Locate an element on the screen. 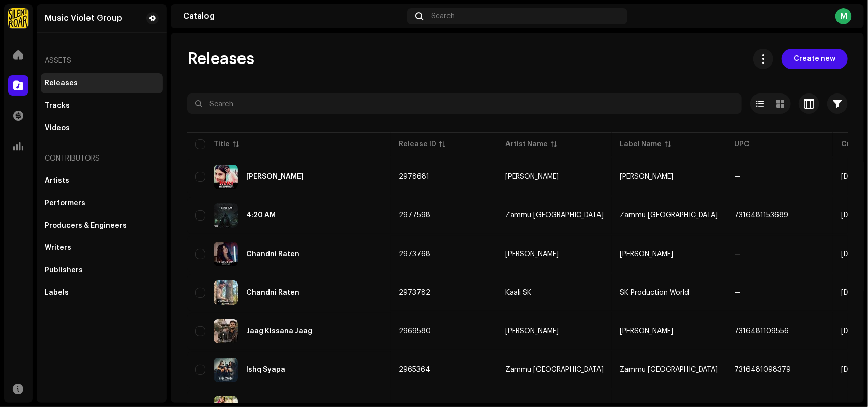 This screenshot has width=868, height=407. div: Artist Name is located at coordinates (526, 144).